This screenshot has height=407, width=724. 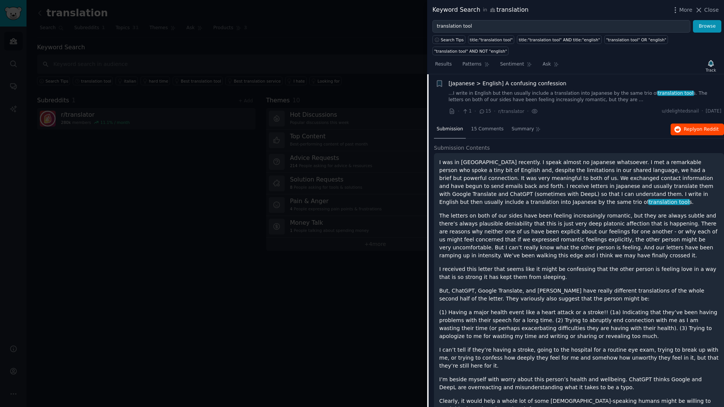 I want to click on span: Results, so click(x=444, y=64).